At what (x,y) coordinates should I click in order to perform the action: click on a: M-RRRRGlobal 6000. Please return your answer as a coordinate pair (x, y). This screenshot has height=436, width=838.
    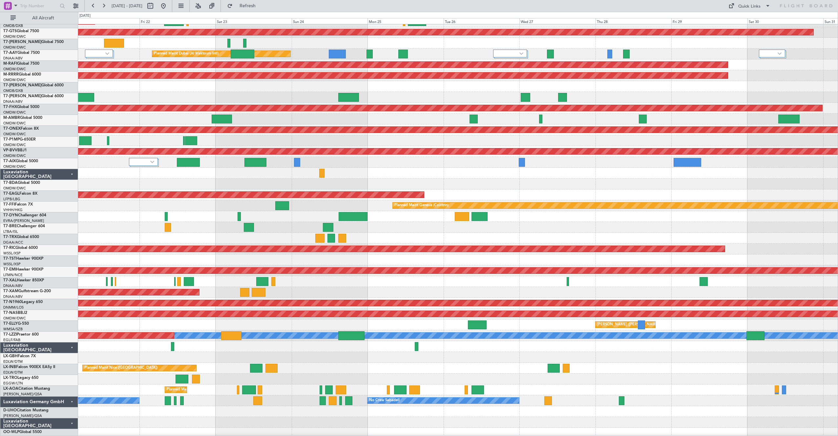
    Looking at the image, I should click on (22, 75).